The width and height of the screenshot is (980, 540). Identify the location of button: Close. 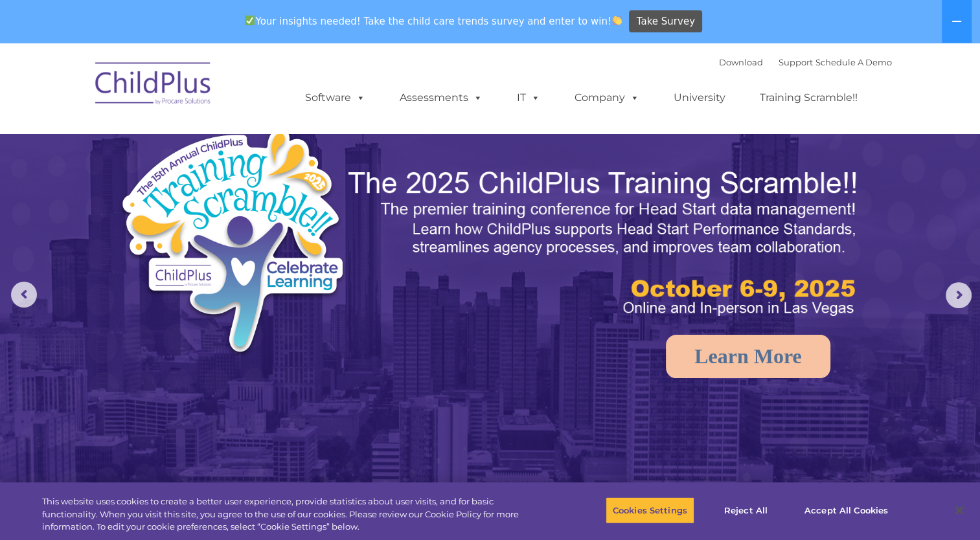
(959, 510).